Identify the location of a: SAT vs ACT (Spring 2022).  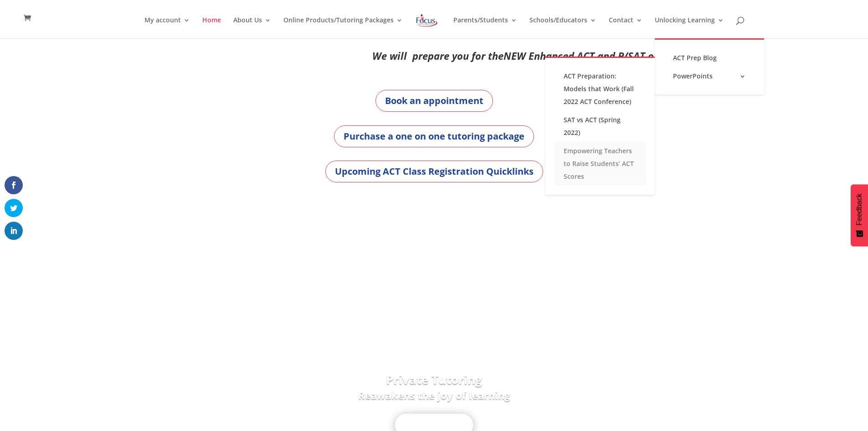
(600, 126).